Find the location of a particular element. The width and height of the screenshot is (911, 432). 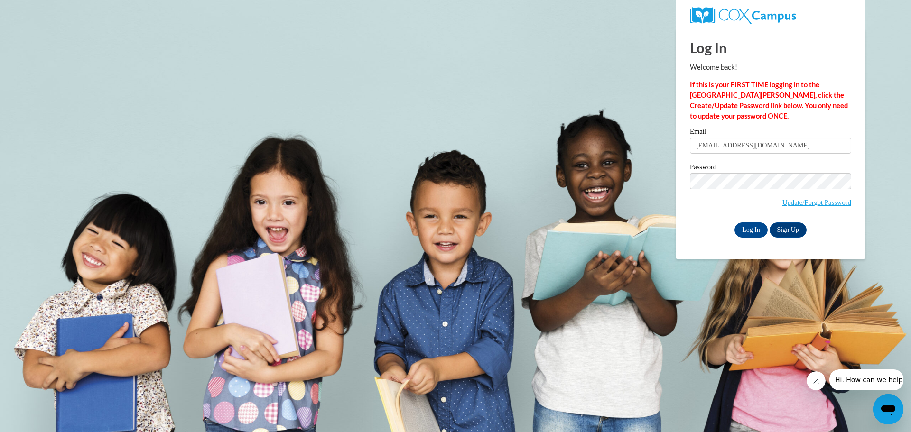

img: COX Campus is located at coordinates (743, 16).